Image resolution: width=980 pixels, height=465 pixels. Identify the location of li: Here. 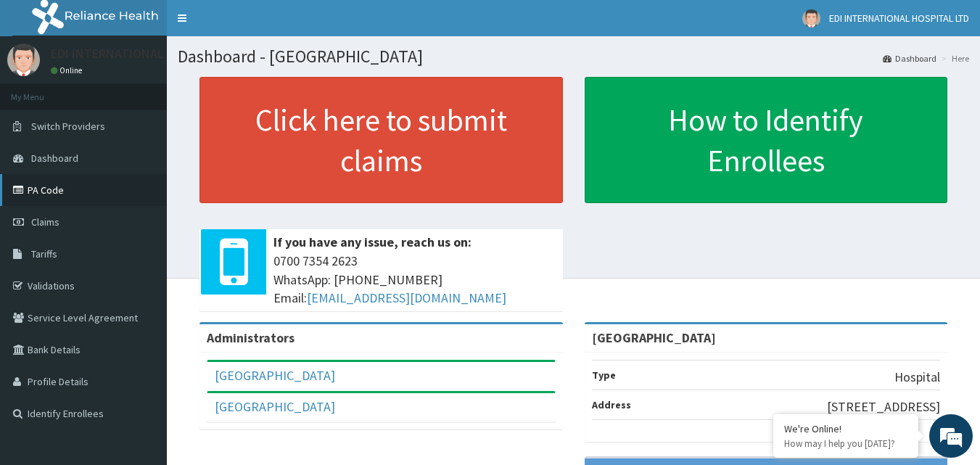
(953, 58).